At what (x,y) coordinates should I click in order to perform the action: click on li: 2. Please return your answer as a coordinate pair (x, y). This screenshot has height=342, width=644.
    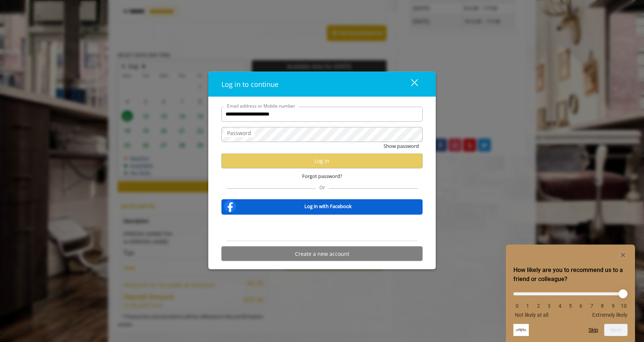
    Looking at the image, I should click on (539, 306).